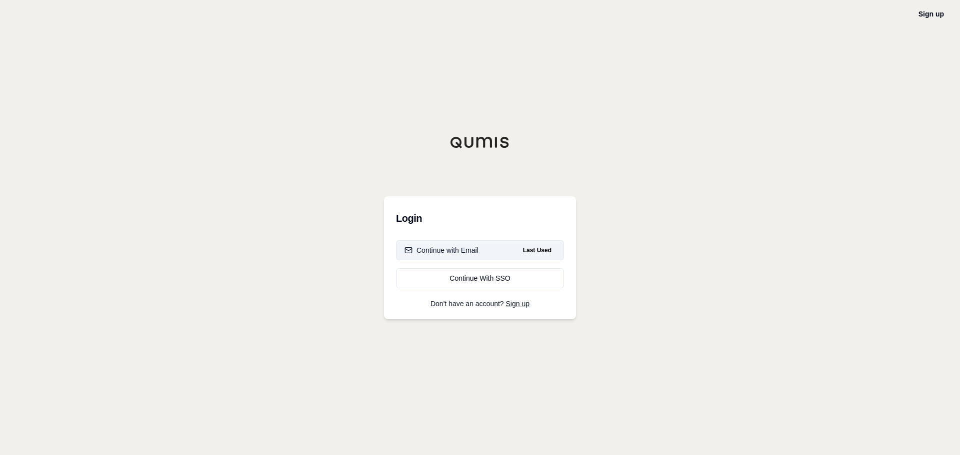  What do you see at coordinates (480, 304) in the screenshot?
I see `p: Don't have an account?` at bounding box center [480, 304].